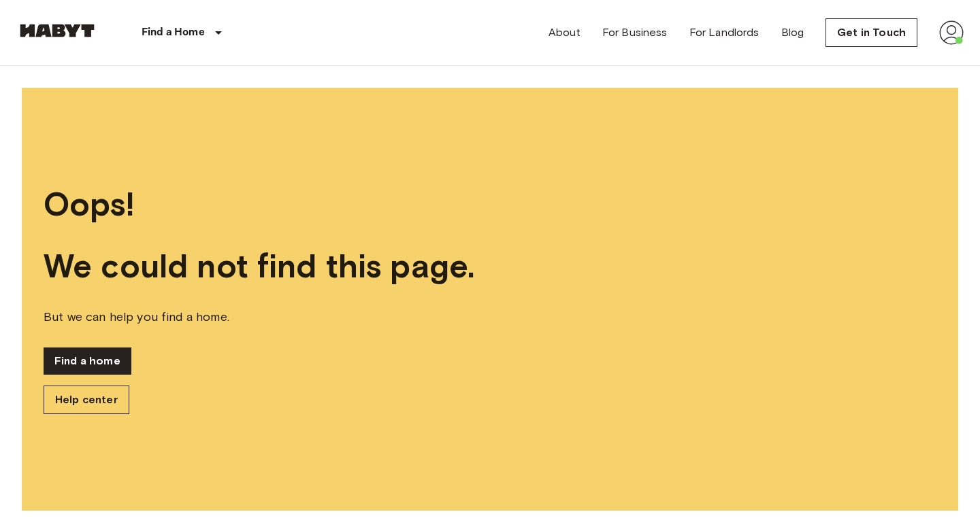 The height and width of the screenshot is (529, 980). What do you see at coordinates (490, 317) in the screenshot?
I see `span: But we can help you find a home.` at bounding box center [490, 317].